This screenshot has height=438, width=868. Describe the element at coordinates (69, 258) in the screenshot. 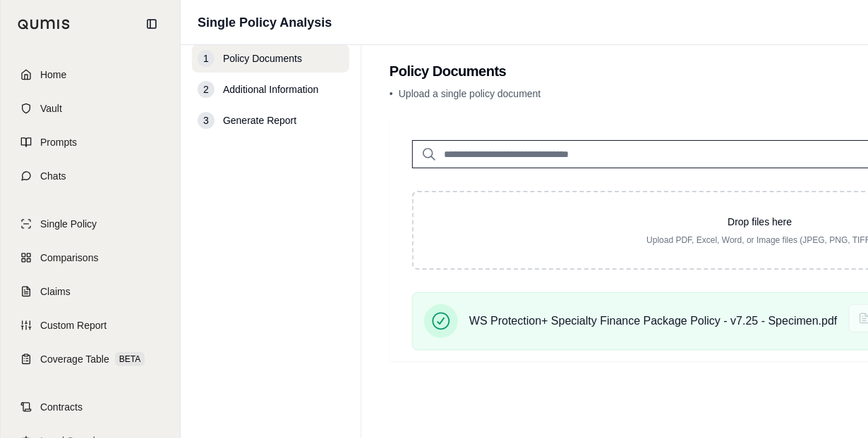

I see `span: Comparisons` at that location.